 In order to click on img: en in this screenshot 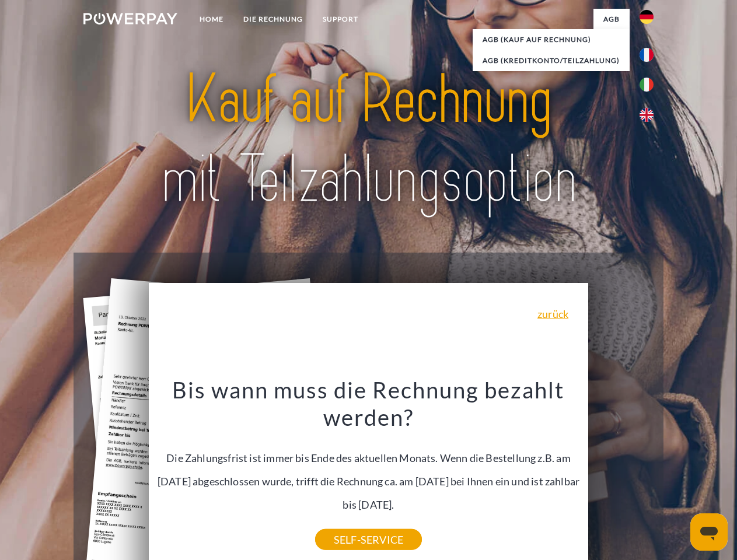, I will do `click(647, 115)`.